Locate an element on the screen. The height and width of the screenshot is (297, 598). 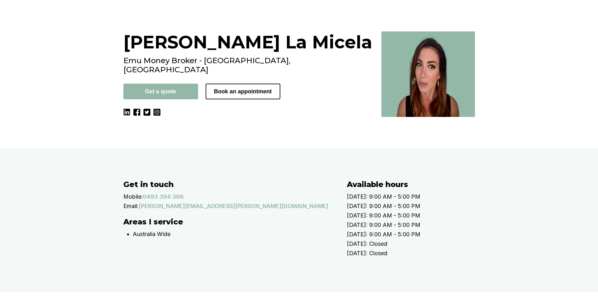
img: Facebook is located at coordinates (137, 112).